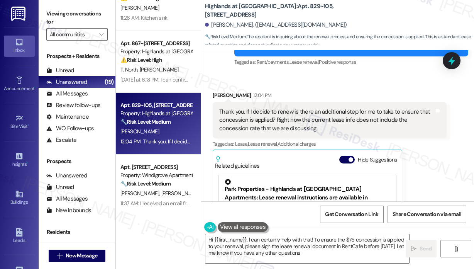 The height and width of the screenshot is (269, 474). I want to click on div: Thank you. If I decide to renew is there an additional step for me to take to ensure that concess..., so click(327, 120).